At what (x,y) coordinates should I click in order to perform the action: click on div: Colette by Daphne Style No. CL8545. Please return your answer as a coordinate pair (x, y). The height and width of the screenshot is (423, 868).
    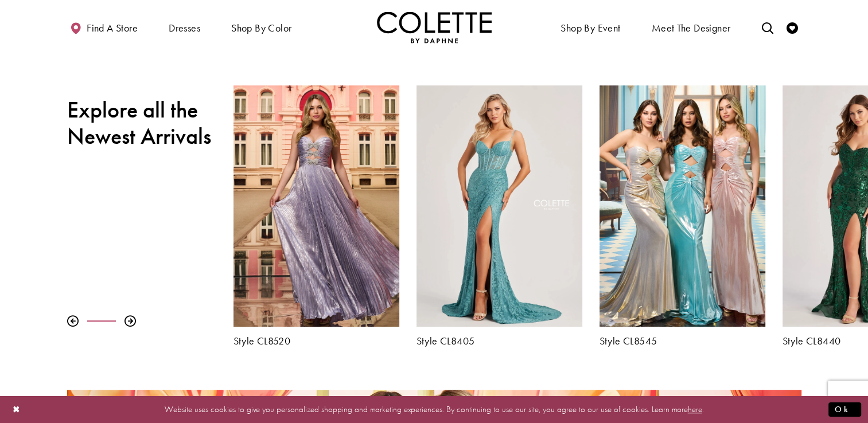
    Looking at the image, I should click on (683, 216).